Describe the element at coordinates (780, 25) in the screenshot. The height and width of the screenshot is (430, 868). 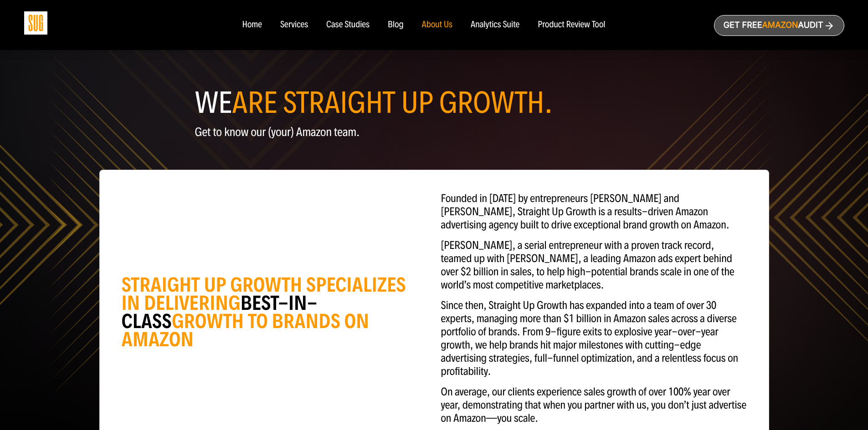
I see `span: Amazon` at that location.